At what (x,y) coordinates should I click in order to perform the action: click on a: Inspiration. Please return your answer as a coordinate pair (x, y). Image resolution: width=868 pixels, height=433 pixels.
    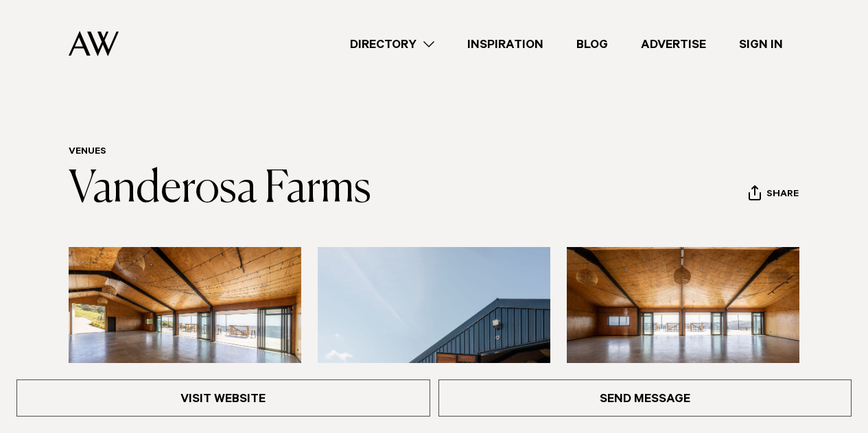
    Looking at the image, I should click on (505, 44).